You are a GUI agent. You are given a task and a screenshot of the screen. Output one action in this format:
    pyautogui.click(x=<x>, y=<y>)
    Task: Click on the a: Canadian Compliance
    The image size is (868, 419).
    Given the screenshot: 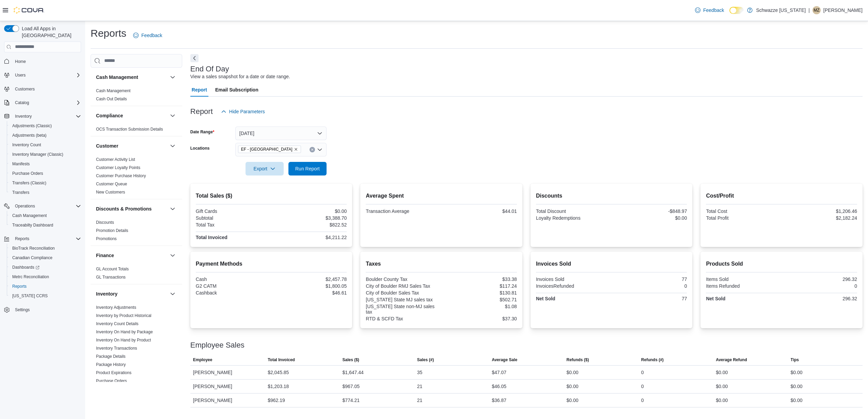 What is the action you would take?
    pyautogui.click(x=32, y=258)
    